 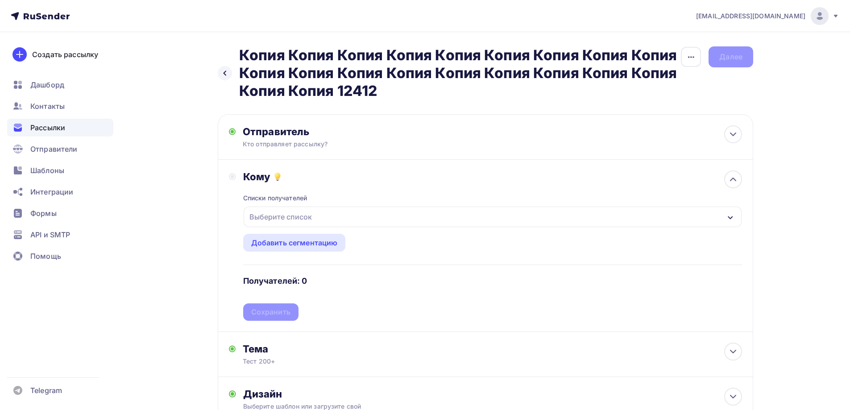 What do you see at coordinates (275, 281) in the screenshot?
I see `h4: Получателей: 0` at bounding box center [275, 281].